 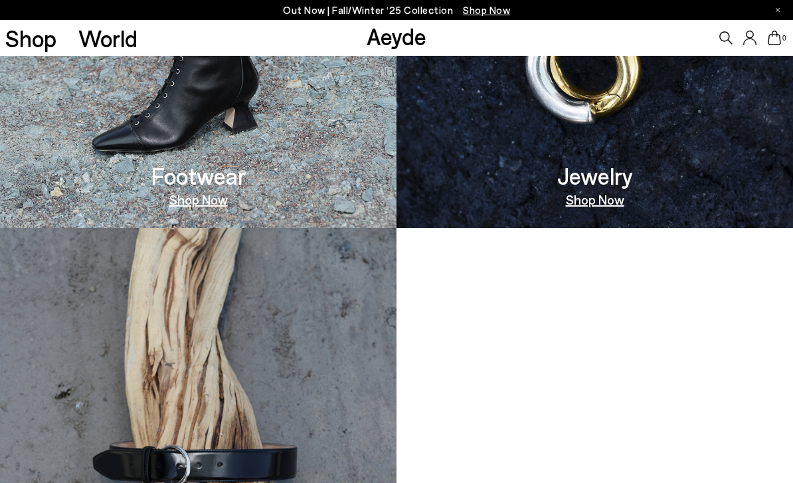 I want to click on p: Out Now | Fall/Winter ‘25 Collection, so click(x=397, y=10).